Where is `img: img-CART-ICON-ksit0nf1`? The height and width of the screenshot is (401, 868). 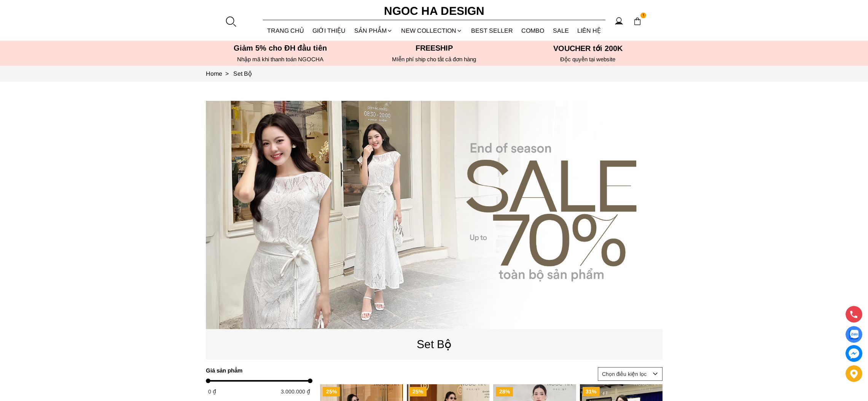 img: img-CART-ICON-ksit0nf1 is located at coordinates (638, 22).